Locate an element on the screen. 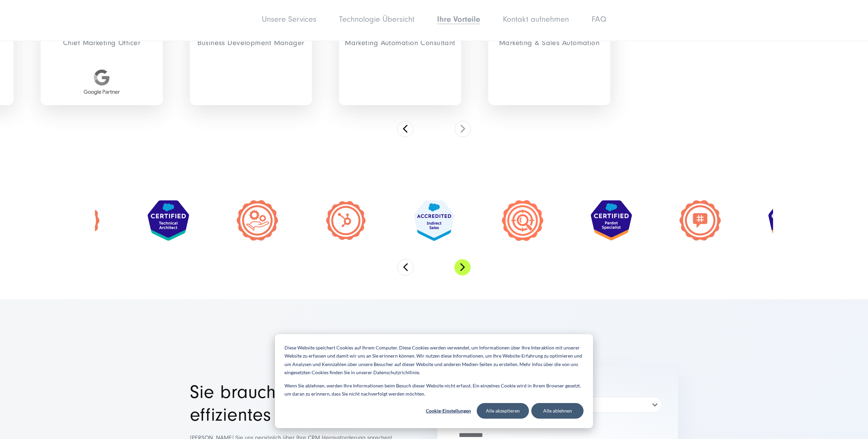 The height and width of the screenshot is (439, 868). button: Next is located at coordinates (463, 267).